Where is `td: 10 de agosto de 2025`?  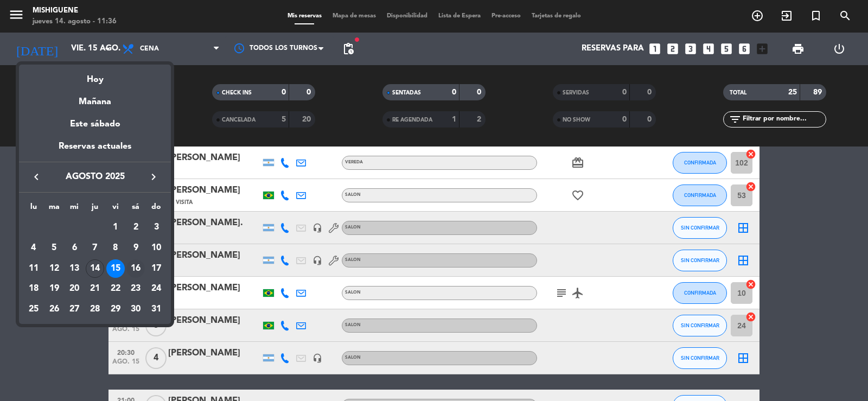 td: 10 de agosto de 2025 is located at coordinates (157, 248).